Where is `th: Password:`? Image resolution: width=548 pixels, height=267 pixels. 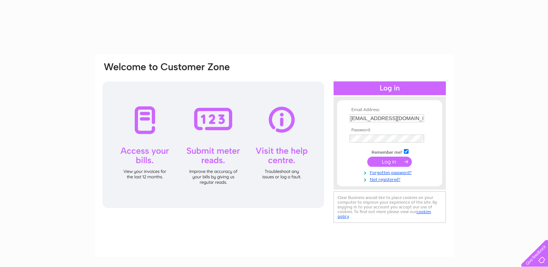 th: Password: is located at coordinates (389, 130).